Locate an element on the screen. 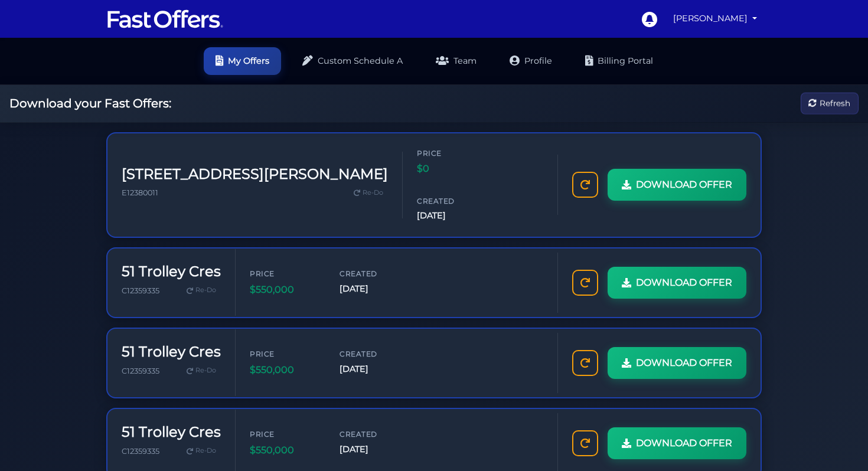 The image size is (868, 471). a: Custom Schedule A is located at coordinates (353, 61).